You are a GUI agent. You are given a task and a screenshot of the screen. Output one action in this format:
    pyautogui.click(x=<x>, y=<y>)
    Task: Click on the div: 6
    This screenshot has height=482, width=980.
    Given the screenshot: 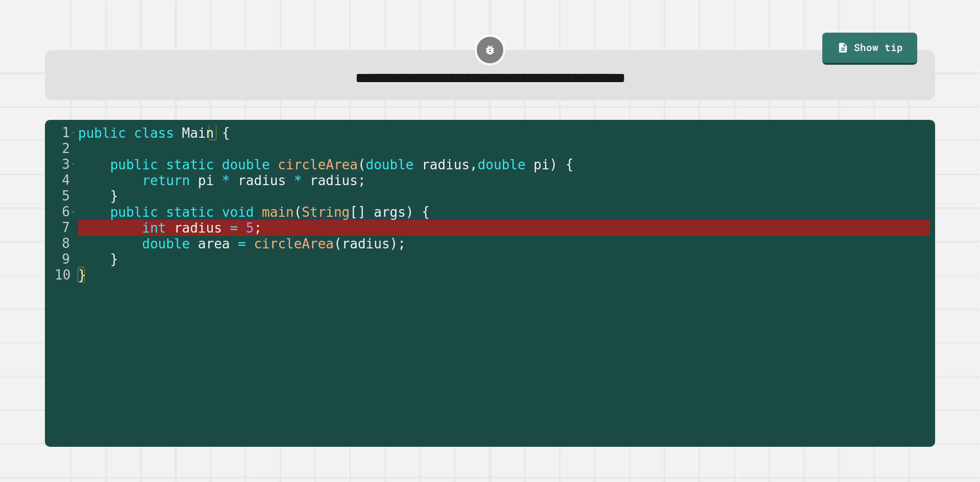 What is the action you would take?
    pyautogui.click(x=61, y=212)
    